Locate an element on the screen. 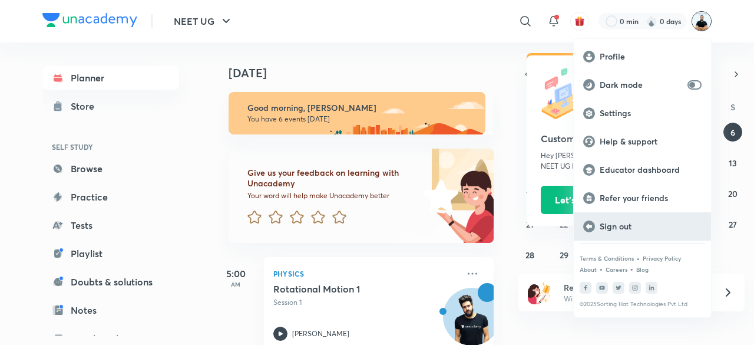  p: Refer your friends is located at coordinates (651, 198).